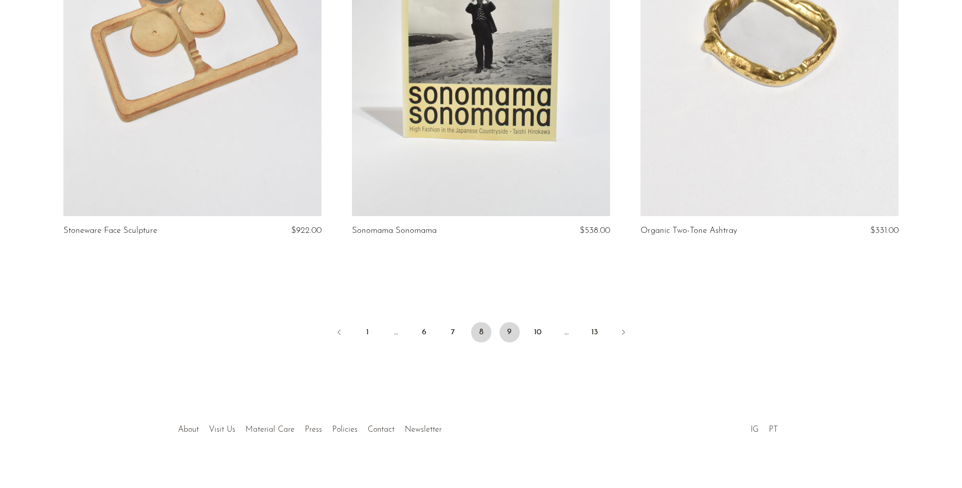 The width and height of the screenshot is (962, 488). Describe the element at coordinates (623, 333) in the screenshot. I see `a: Next` at that location.